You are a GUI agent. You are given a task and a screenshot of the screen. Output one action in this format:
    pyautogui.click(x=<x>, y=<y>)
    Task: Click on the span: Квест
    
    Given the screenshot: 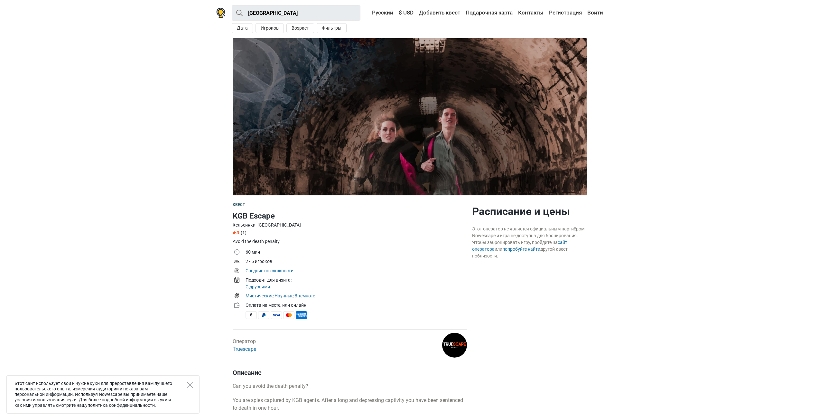 What is the action you would take?
    pyautogui.click(x=239, y=205)
    